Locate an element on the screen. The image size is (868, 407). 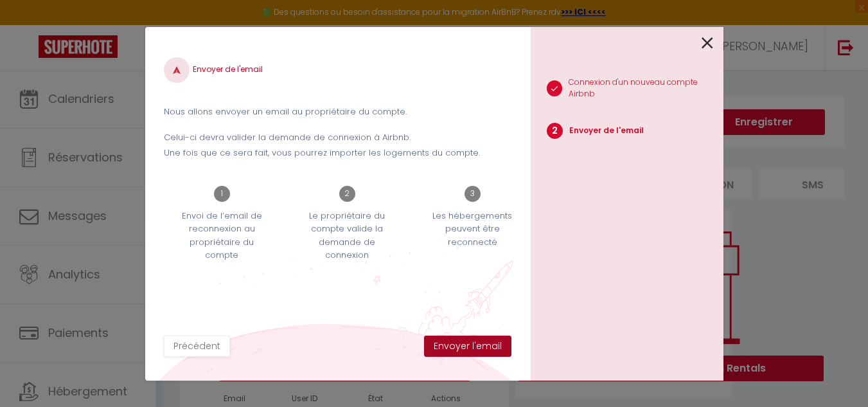
h4: Envoyer de l'email is located at coordinates (337, 70).